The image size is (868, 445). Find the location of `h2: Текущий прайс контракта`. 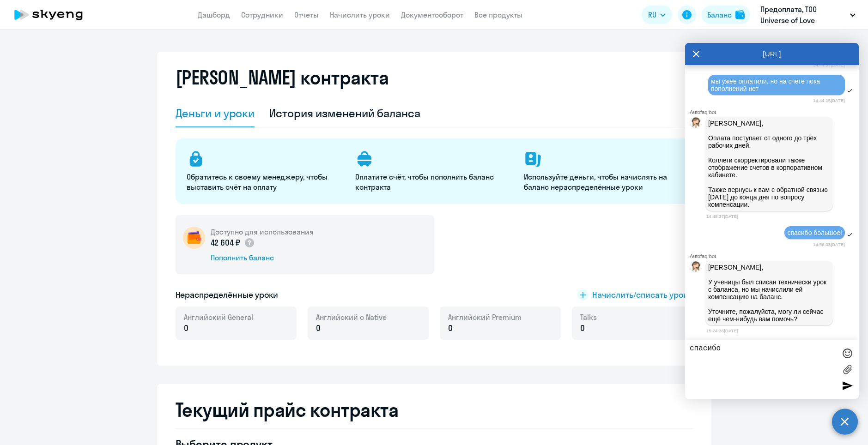

h2: Текущий прайс контракта is located at coordinates (434, 410).